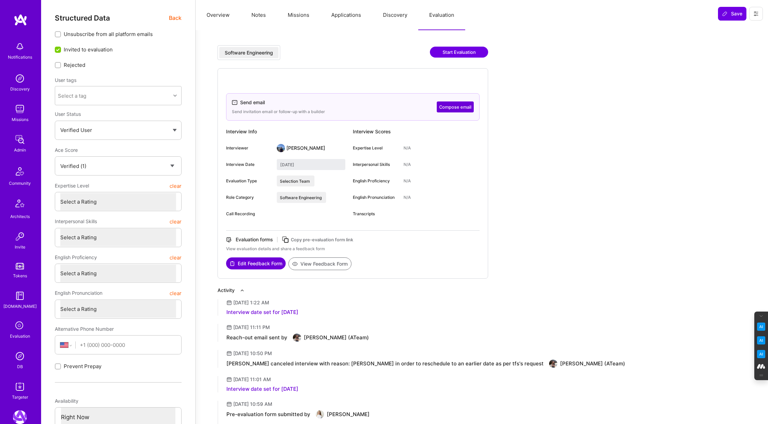 The image size is (768, 424). What do you see at coordinates (20, 236) in the screenshot?
I see `img: Invite` at bounding box center [20, 236].